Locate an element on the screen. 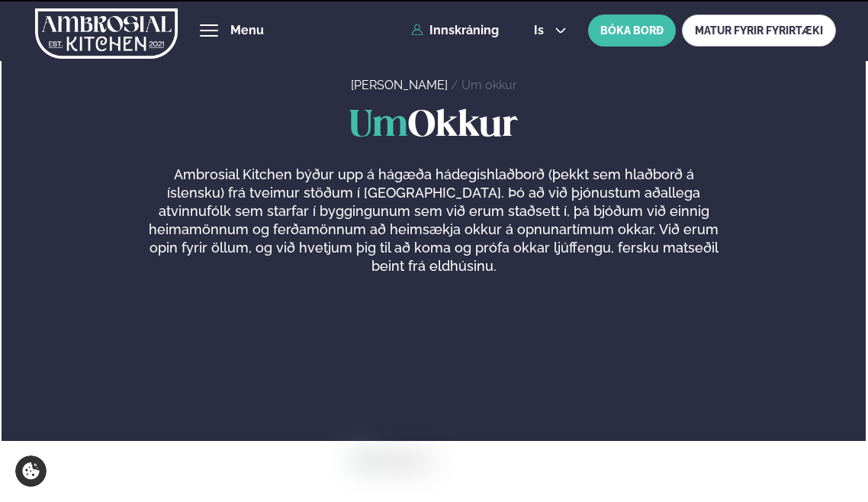  a: Innskráning is located at coordinates (454, 30).